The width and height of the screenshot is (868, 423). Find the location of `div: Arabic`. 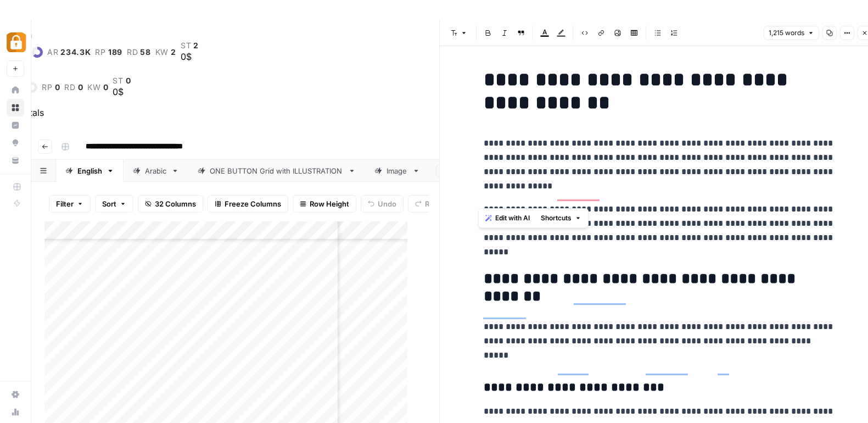

div: Arabic is located at coordinates (156, 171).